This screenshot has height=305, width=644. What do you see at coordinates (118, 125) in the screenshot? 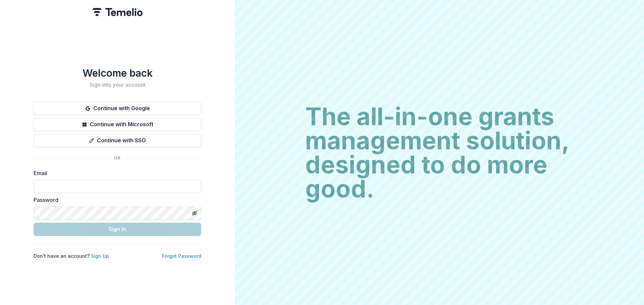
I see `button: Continue with Microsoft` at bounding box center [118, 125].